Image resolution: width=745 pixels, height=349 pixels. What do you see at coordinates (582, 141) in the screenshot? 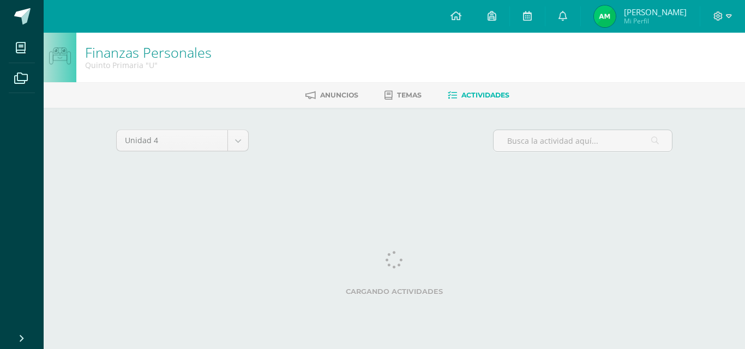
I see `input: Busca la actividad aquí...` at bounding box center [582, 141].